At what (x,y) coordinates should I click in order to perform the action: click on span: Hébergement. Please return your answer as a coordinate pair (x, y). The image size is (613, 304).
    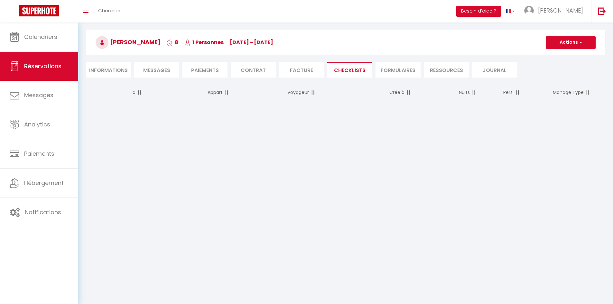
    Looking at the image, I should click on (44, 183).